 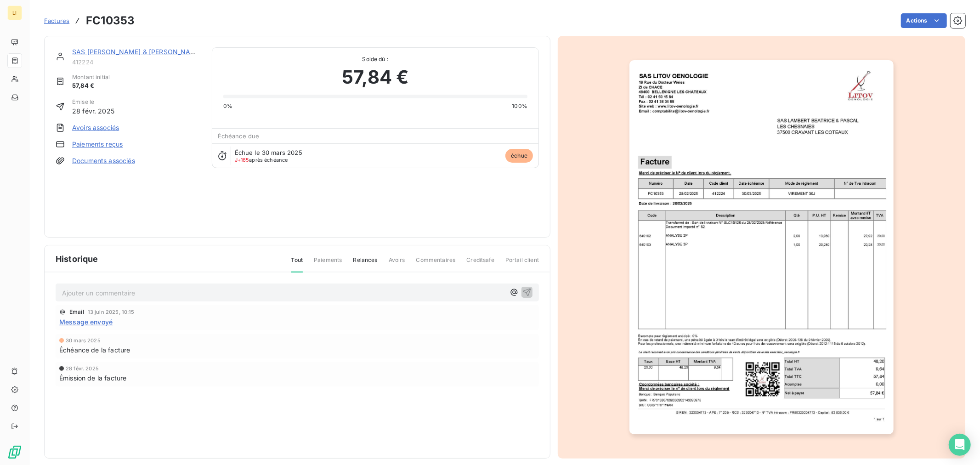 What do you see at coordinates (111, 311) in the screenshot?
I see `span: 13 juin 2025, 10:15` at bounding box center [111, 311].